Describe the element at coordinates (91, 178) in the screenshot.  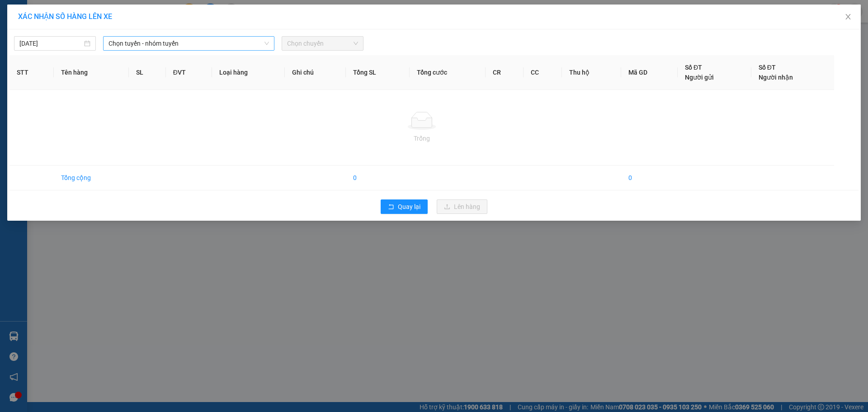
I see `td: Tổng cộng` at that location.